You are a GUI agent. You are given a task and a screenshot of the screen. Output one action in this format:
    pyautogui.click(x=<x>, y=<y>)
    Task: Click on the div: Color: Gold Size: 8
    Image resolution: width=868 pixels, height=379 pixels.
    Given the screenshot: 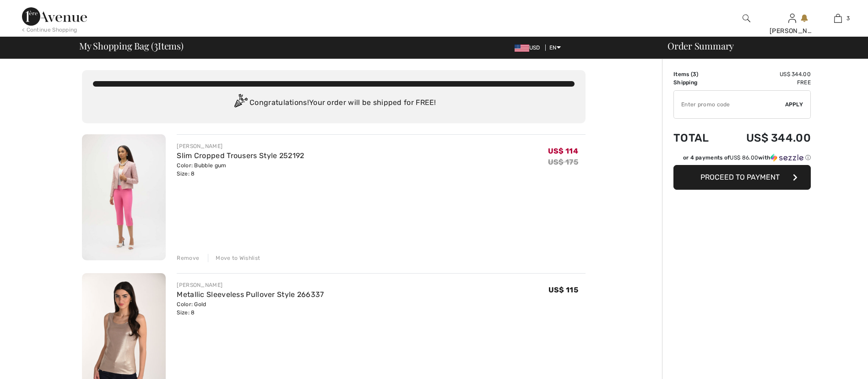 What is the action you would take?
    pyautogui.click(x=250, y=308)
    